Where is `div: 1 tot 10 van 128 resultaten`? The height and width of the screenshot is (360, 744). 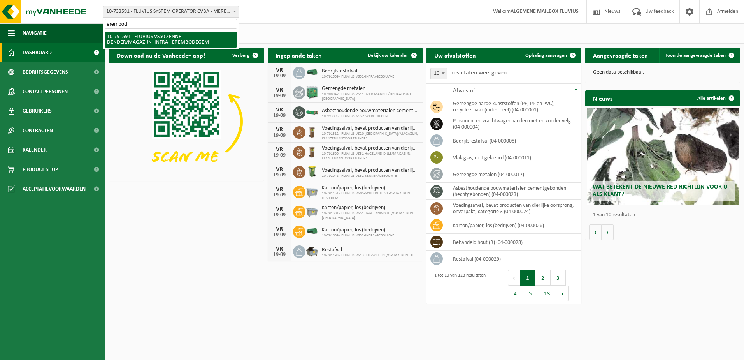 div: 1 tot 10 van 128 resultaten is located at coordinates (458, 285).